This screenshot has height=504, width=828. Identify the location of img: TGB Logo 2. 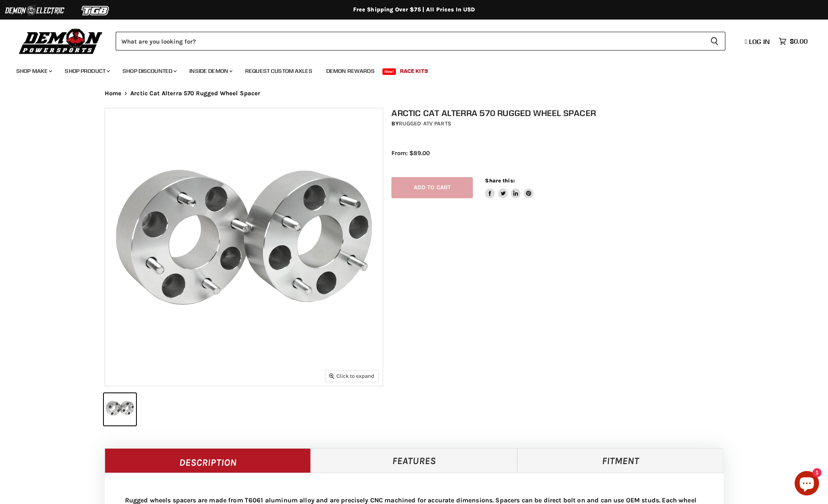
(96, 11).